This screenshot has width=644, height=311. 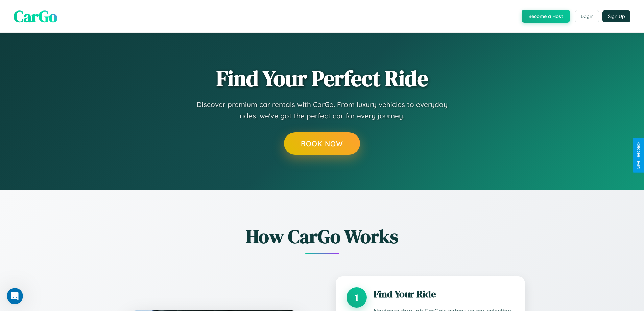 I want to click on span: CarGo, so click(x=36, y=17).